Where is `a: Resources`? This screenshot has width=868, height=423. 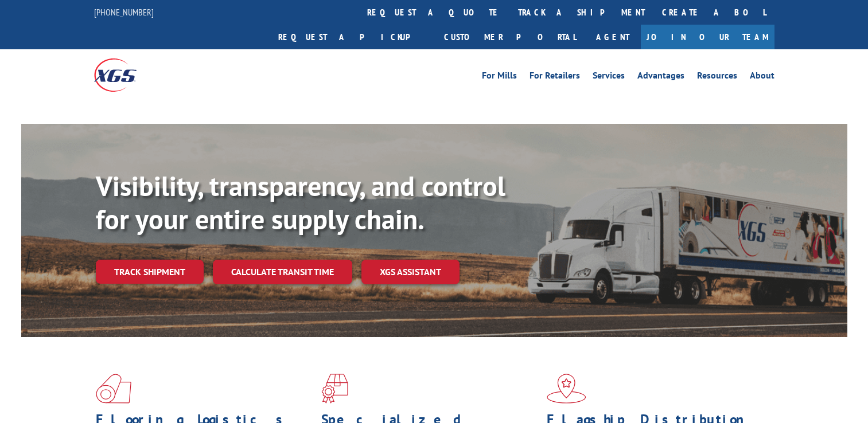
a: Resources is located at coordinates (717, 78).